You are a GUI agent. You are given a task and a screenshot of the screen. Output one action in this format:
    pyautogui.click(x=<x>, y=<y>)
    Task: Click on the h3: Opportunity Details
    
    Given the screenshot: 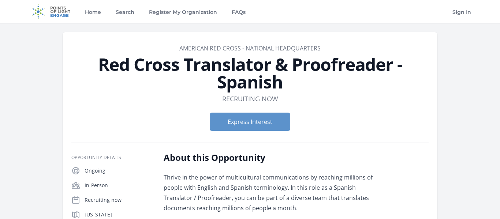 What is the action you would take?
    pyautogui.click(x=112, y=158)
    